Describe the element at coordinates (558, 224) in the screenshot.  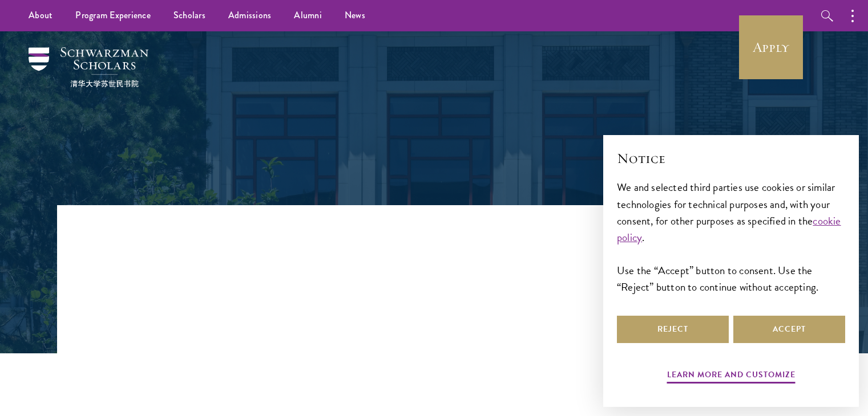
I see `span: Share` at that location.